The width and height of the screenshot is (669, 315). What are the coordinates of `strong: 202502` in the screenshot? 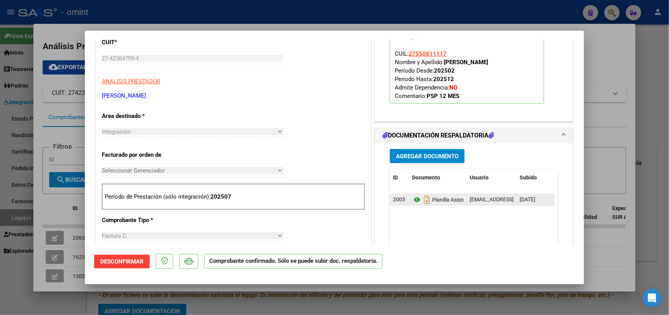 It's located at (445, 71).